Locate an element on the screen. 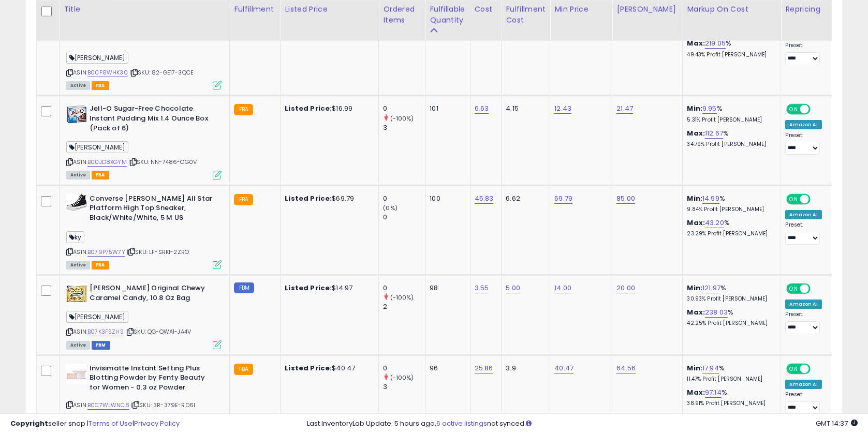  a: Terms of Use is located at coordinates (110, 423).